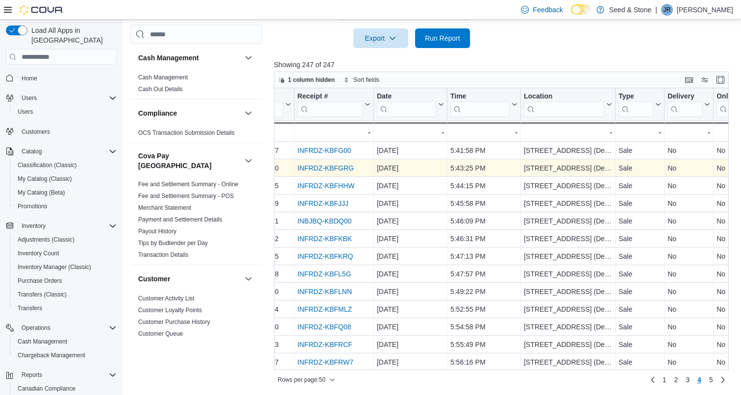  Describe the element at coordinates (640, 104) in the screenshot. I see `button: Type` at that location.